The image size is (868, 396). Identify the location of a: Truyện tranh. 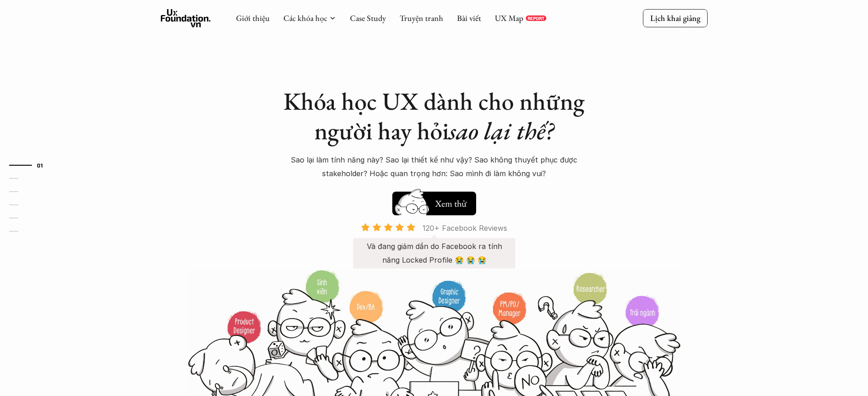
(421, 18).